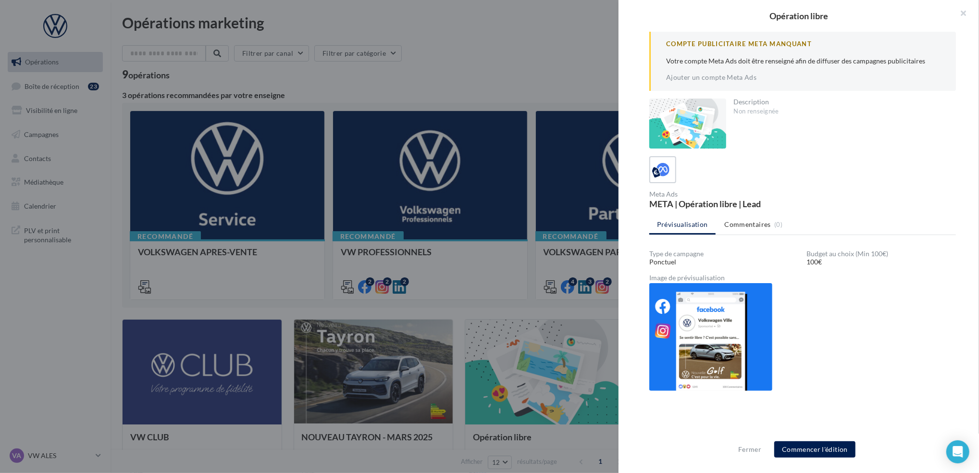  I want to click on div: 100€, so click(881, 262).